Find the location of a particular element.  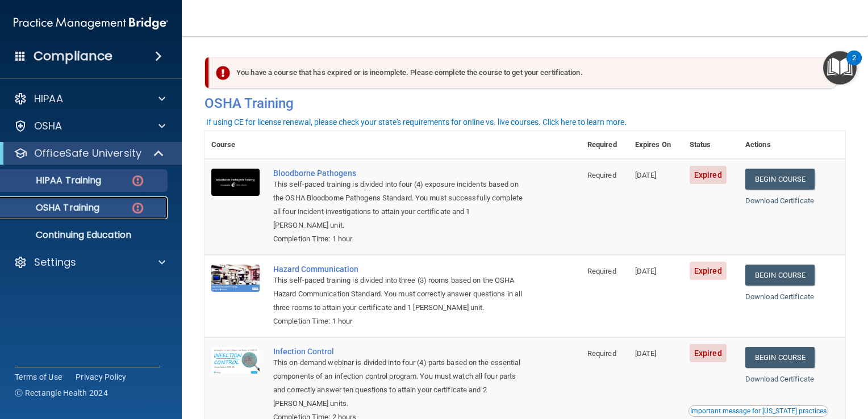

a: Hazard Communication is located at coordinates (399, 269).